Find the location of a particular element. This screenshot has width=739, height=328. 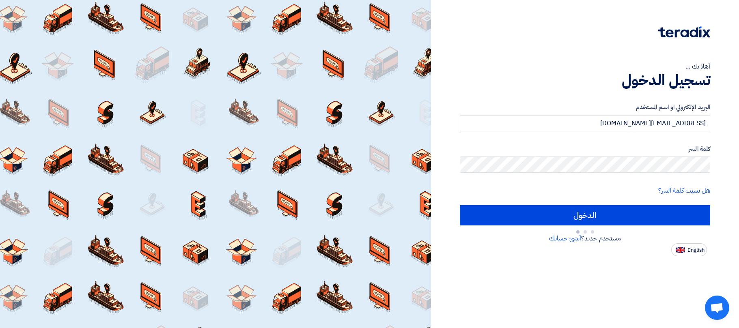

input: أدخل بريد العمل الإلكتروني او اسم المستخدم الخاص بك ... is located at coordinates (585, 123).